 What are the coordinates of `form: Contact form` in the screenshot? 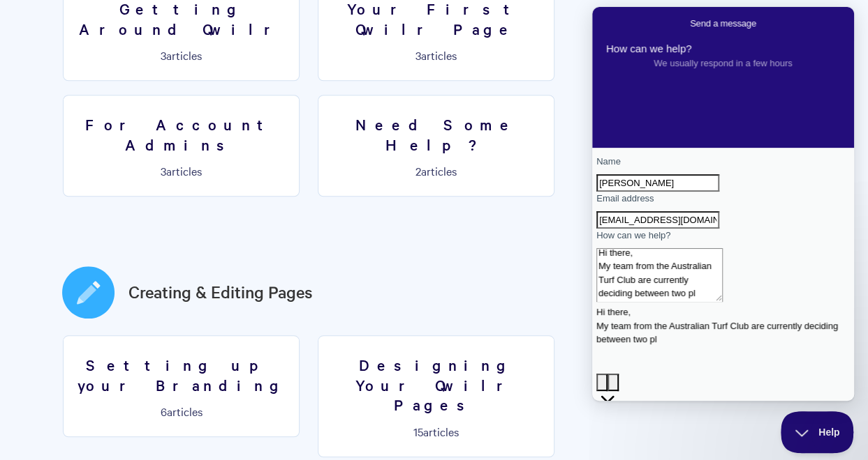 It's located at (131, 288).